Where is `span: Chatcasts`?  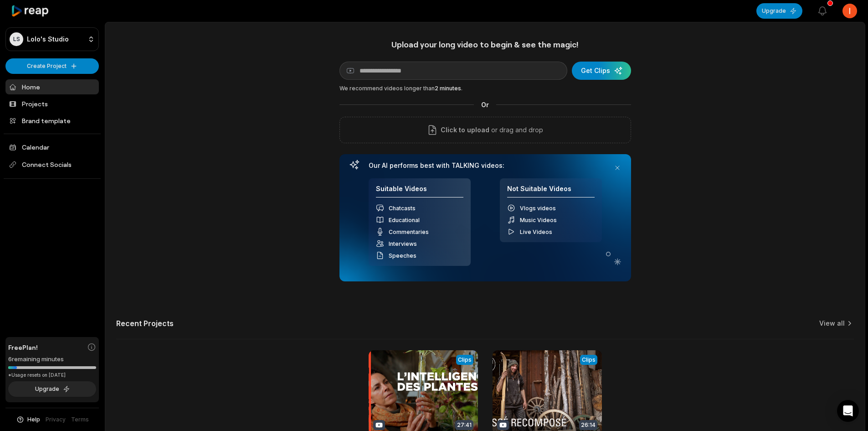
span: Chatcasts is located at coordinates (402, 208).